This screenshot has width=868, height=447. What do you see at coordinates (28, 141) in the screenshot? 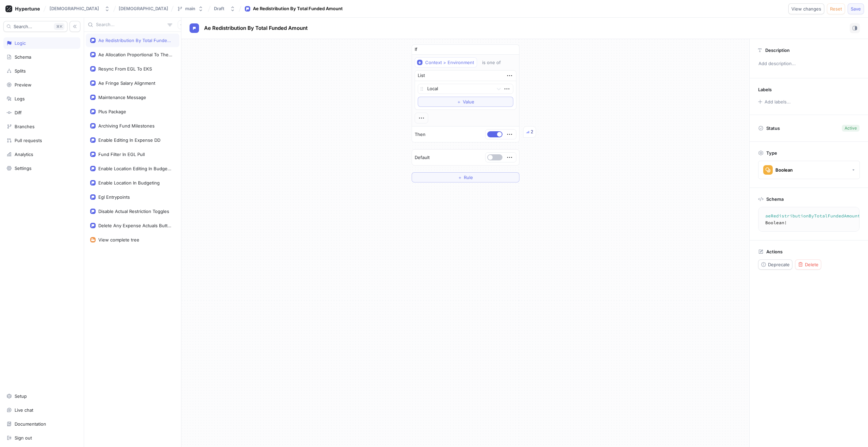
I see `div: Pull requests` at bounding box center [28, 141].